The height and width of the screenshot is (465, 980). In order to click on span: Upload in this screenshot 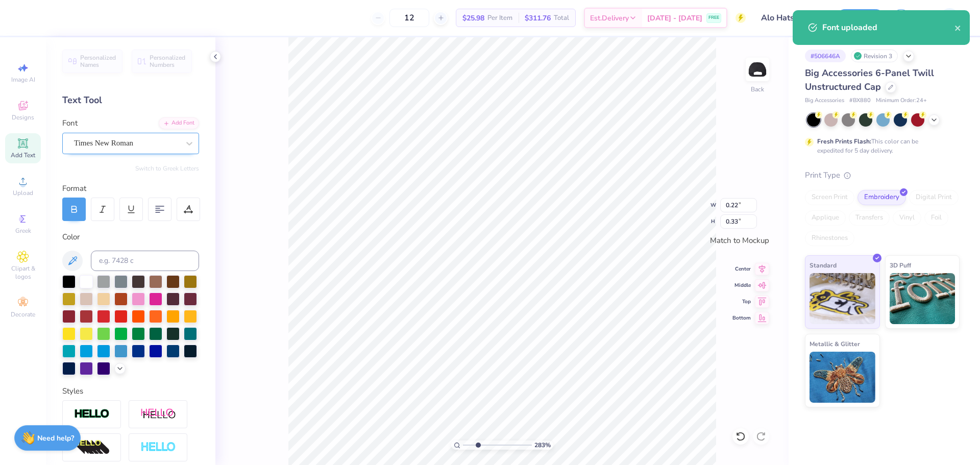, I will do `click(23, 193)`.